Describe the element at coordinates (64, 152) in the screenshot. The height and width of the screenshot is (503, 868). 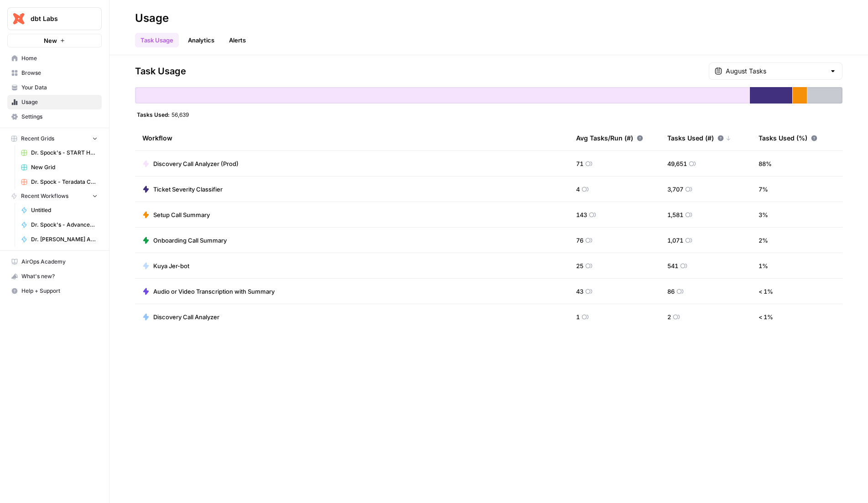
I see `span: Dr. Spock's - START HERE - Step 1 - dbt Stored PrOcedure Conversion Kit Grid` at that location.